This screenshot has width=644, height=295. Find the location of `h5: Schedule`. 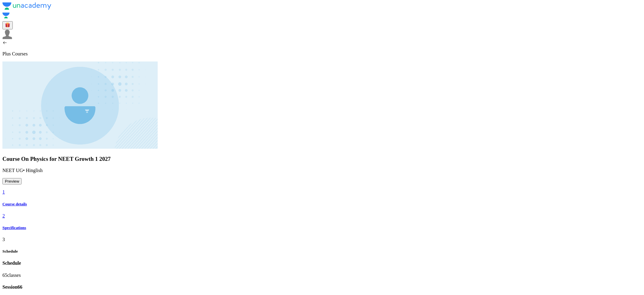

h5: Schedule is located at coordinates (322, 251).